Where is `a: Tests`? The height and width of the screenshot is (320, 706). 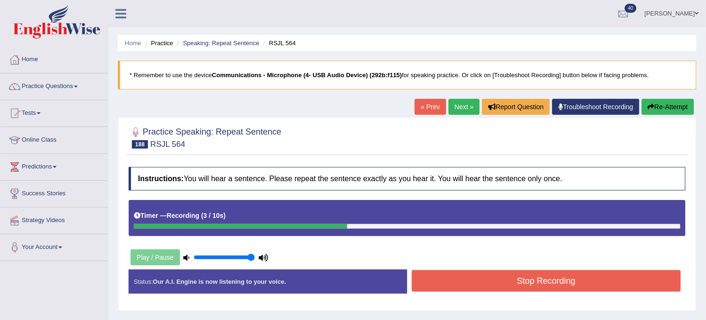 a: Tests is located at coordinates (54, 112).